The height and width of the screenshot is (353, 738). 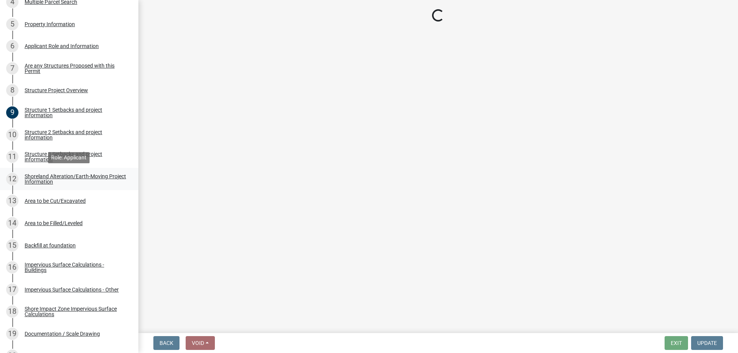 I want to click on div: 19, so click(x=12, y=334).